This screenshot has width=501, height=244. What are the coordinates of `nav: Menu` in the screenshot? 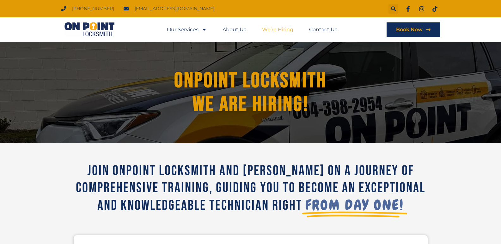 It's located at (252, 30).